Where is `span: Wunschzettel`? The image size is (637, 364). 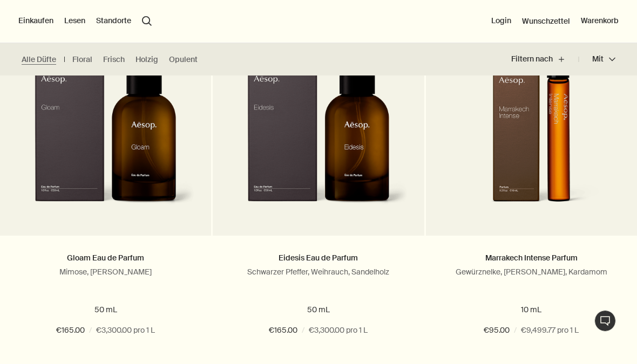
span: Wunschzettel is located at coordinates (546, 21).